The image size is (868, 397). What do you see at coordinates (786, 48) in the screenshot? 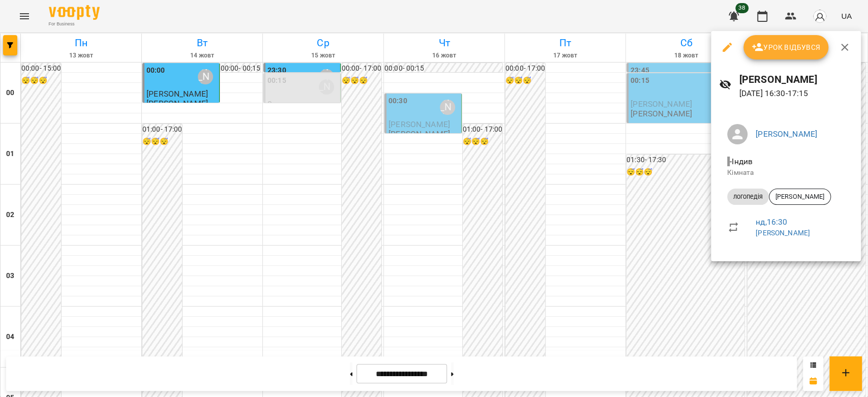
I see `span: Урок відбувся` at bounding box center [786, 48].